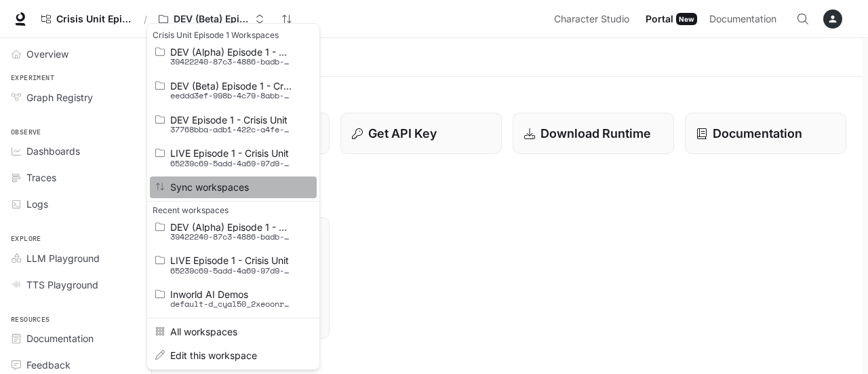  I want to click on span: All workspaces, so click(231, 331).